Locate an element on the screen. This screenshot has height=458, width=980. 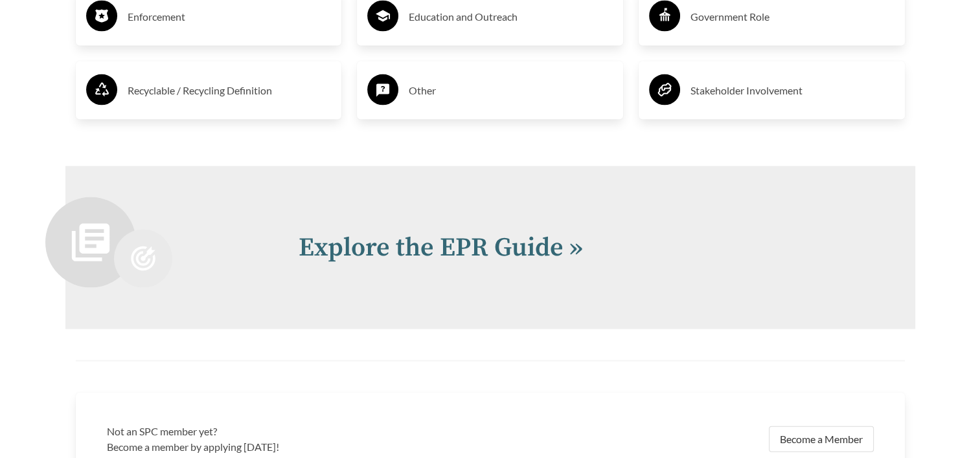
h3: Stakeholder Involvement is located at coordinates (792, 91).